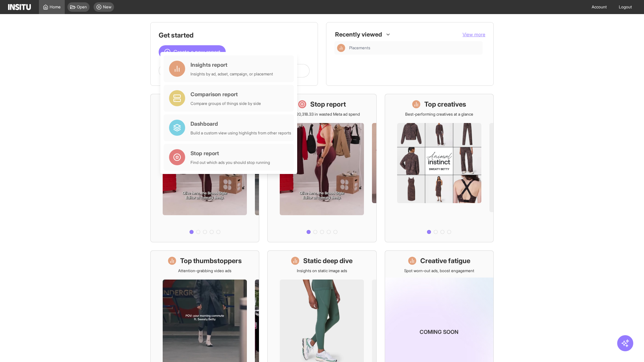 The image size is (644, 362). What do you see at coordinates (240, 124) in the screenshot?
I see `div: Dashboard` at bounding box center [240, 124].